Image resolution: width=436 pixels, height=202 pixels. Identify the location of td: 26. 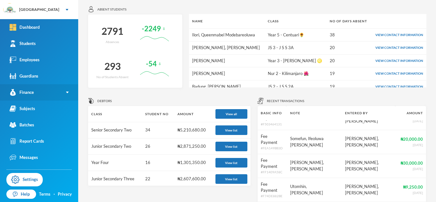
(158, 146).